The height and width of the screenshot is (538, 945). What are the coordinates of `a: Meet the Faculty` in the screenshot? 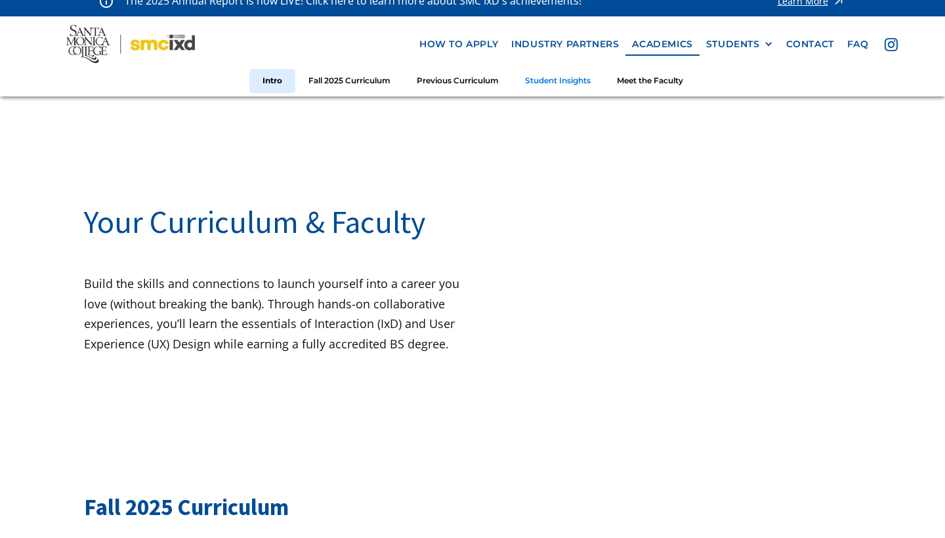 It's located at (650, 81).